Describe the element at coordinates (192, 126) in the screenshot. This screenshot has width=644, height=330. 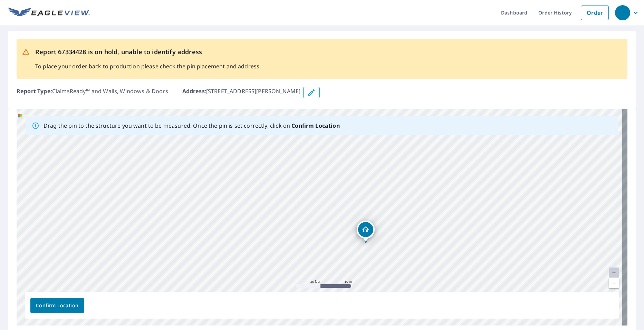
I see `p: Drag the pin to the structure you want to be measured. Once the pin is set correctly, click on` at that location.